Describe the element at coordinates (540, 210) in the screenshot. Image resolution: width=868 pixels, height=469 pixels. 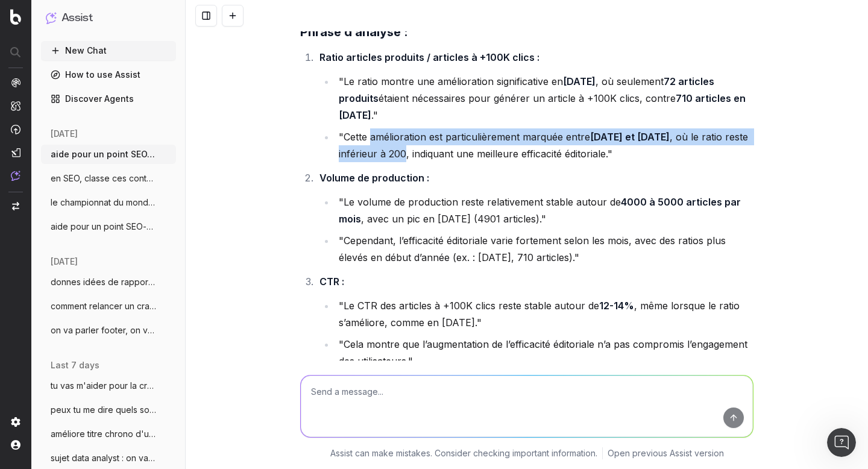
I see `strong: 4000 à 5000 articles par mois` at that location.